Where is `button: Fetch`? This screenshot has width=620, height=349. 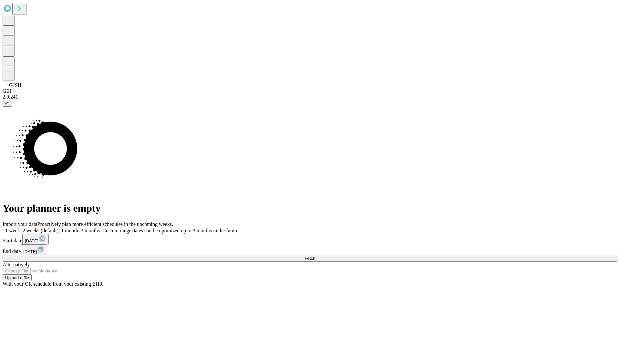
button: Fetch is located at coordinates (310, 258).